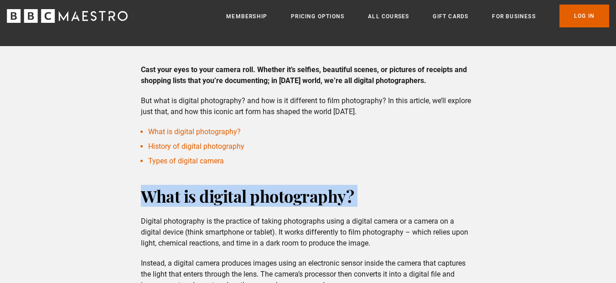 This screenshot has width=616, height=283. Describe the element at coordinates (584, 16) in the screenshot. I see `a: Log In` at that location.